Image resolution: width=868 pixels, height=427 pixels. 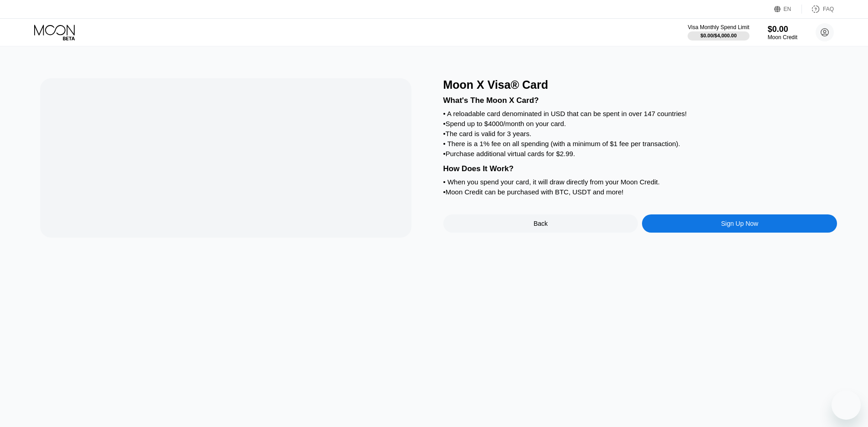 What do you see at coordinates (718, 28) in the screenshot?
I see `div: Visa Monthly Spend Limit` at bounding box center [718, 28].